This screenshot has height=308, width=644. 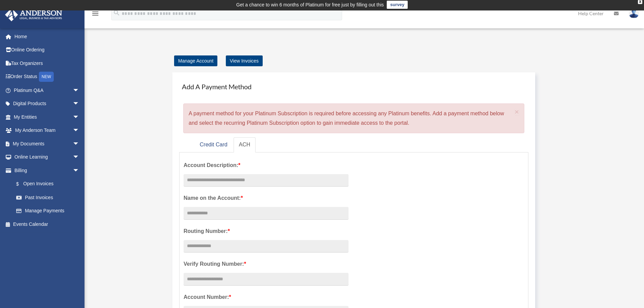 I want to click on a: Home, so click(x=47, y=37).